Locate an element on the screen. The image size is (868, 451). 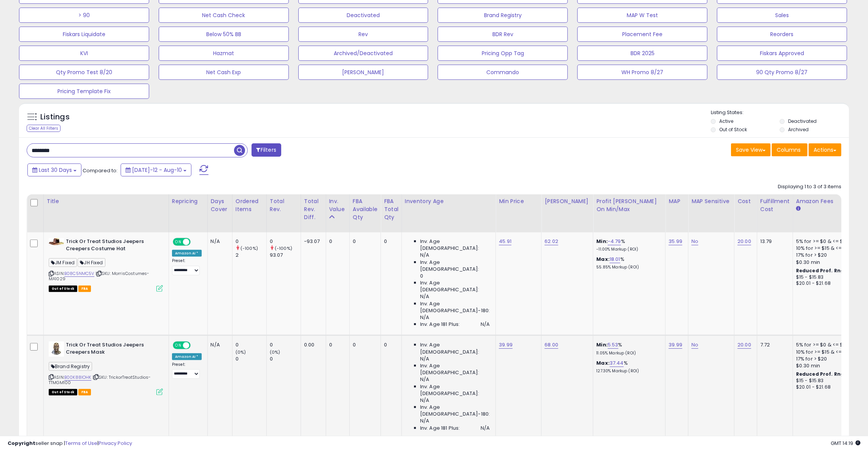
small: (-100%) is located at coordinates (249, 248).